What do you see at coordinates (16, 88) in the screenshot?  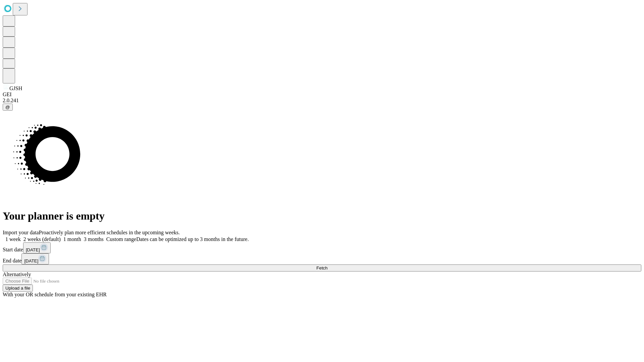 I see `span: GJSH` at bounding box center [16, 88].